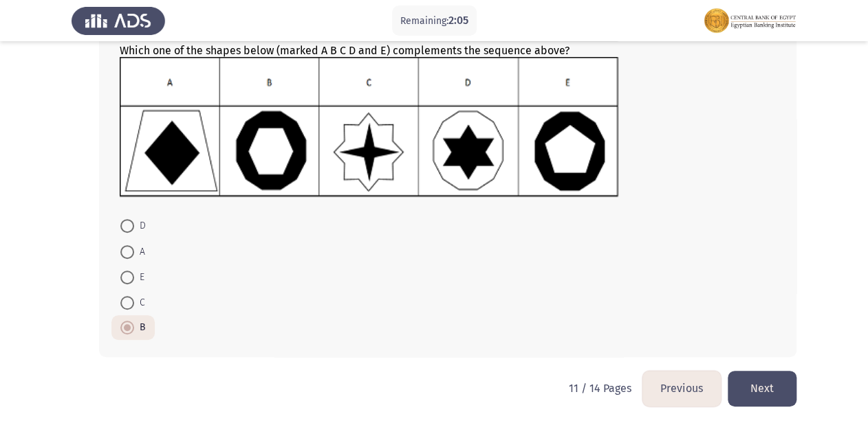 This screenshot has width=868, height=425. Describe the element at coordinates (762, 388) in the screenshot. I see `button: load next page` at that location.